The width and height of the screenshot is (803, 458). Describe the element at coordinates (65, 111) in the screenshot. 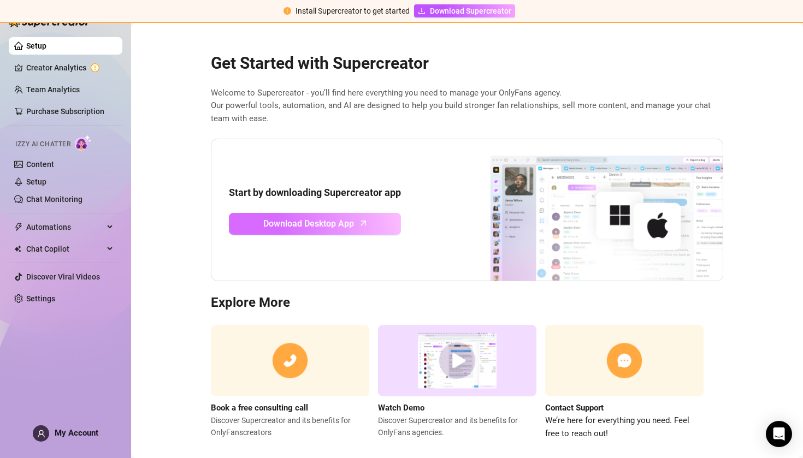

I see `a: Purchase Subscription` at that location.